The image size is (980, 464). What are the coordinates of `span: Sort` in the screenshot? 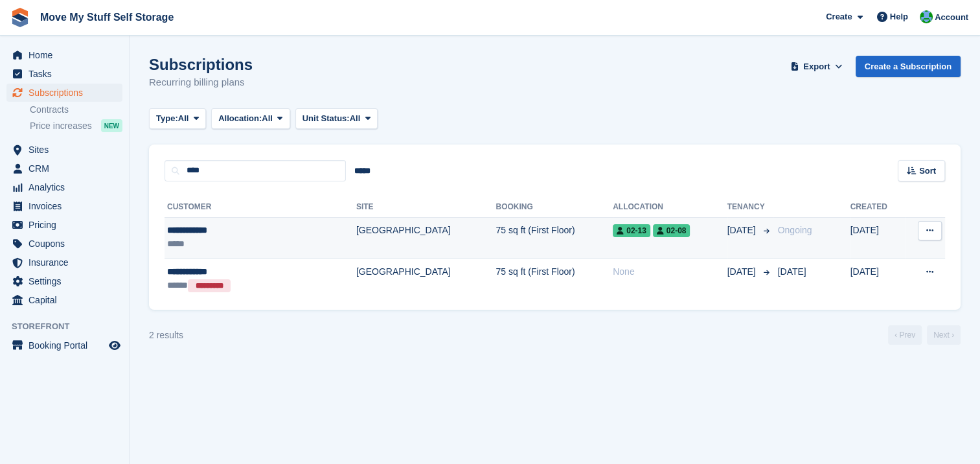 It's located at (928, 171).